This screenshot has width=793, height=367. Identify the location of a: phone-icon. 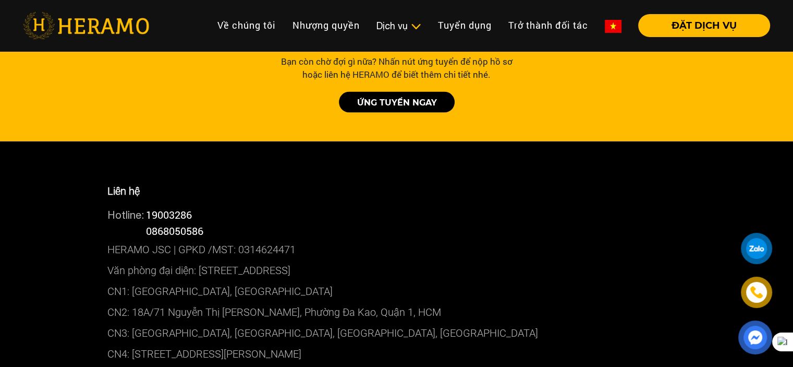
(757, 292).